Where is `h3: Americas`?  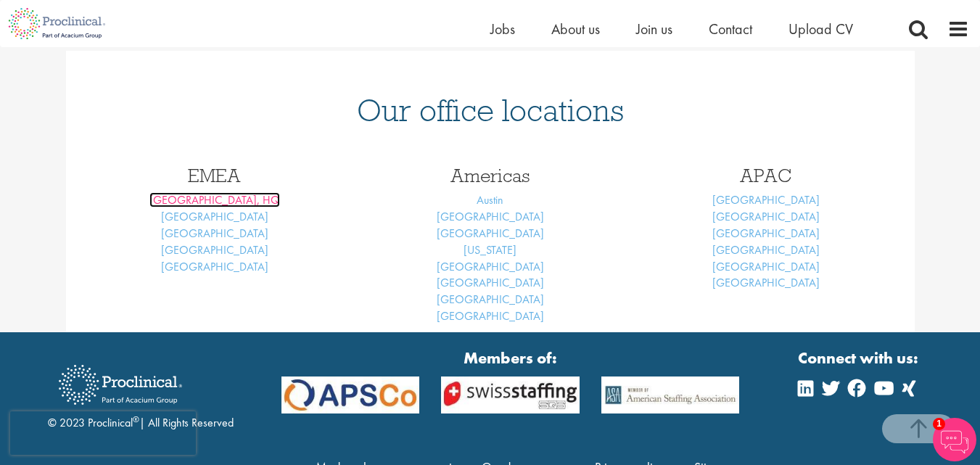 h3: Americas is located at coordinates (490, 175).